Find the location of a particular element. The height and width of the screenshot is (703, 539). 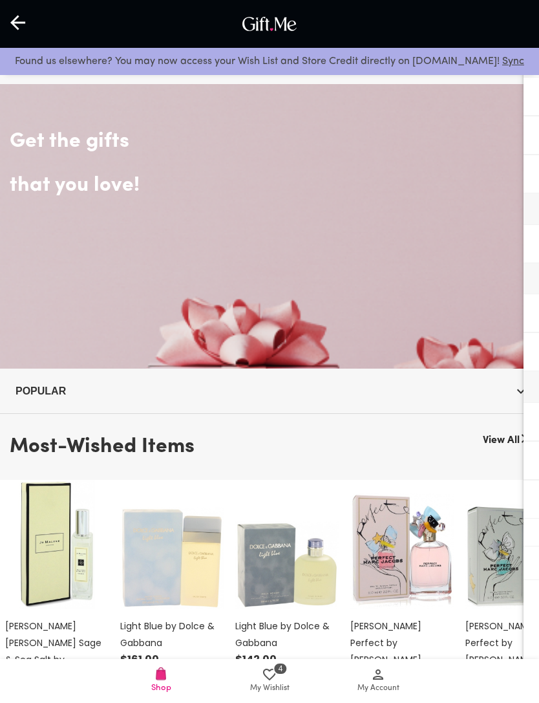

div: Light Blue by Dolce & GabbanaLight Blue by Dolce & Gabbana$161.00 is located at coordinates (173, 576).